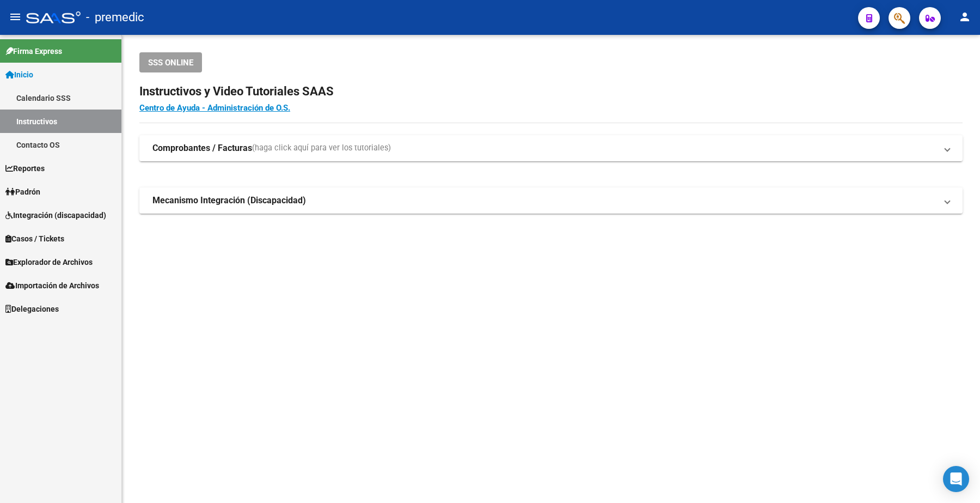  I want to click on span: Padrón, so click(23, 192).